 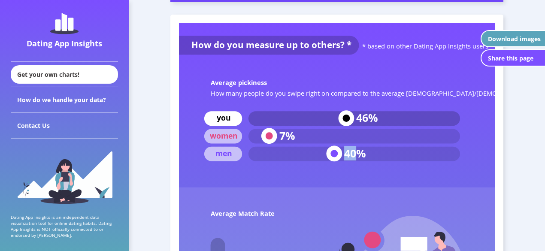 I want to click on text: 40%, so click(x=355, y=153).